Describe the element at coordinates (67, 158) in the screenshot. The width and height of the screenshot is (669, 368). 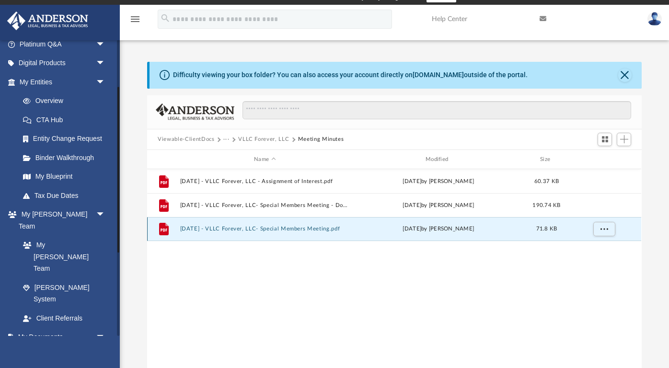
I see `a: Binder Walkthrough` at that location.